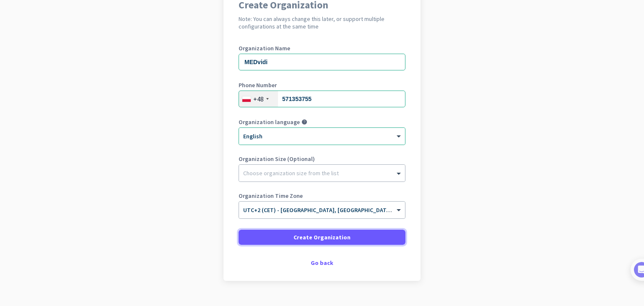 This screenshot has width=644, height=306. I want to click on label: Organization Name, so click(322, 48).